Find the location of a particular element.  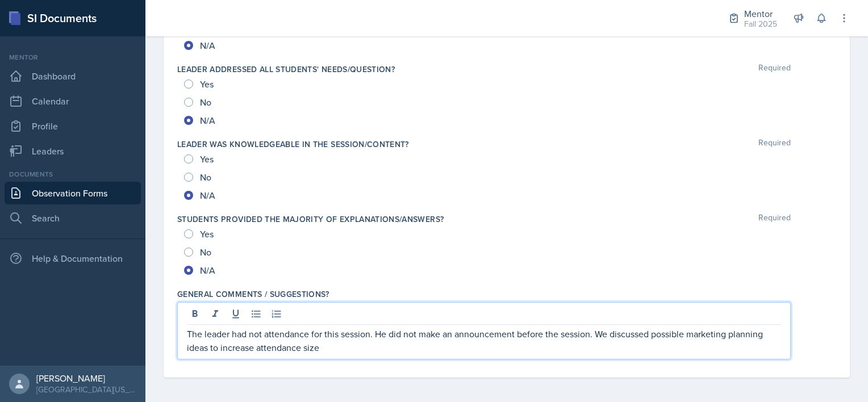

label: Students provided the majority of explanations/answers? is located at coordinates (310, 219).